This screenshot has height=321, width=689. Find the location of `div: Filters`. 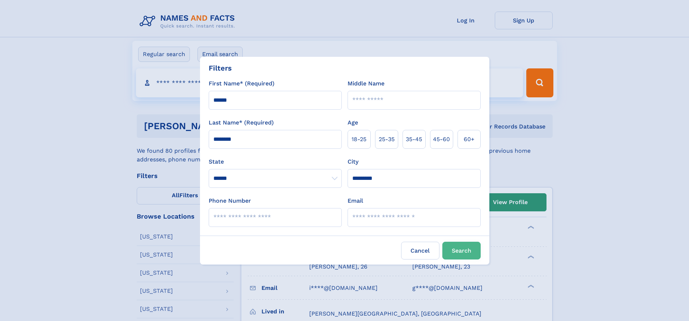

div: Filters is located at coordinates (220, 68).